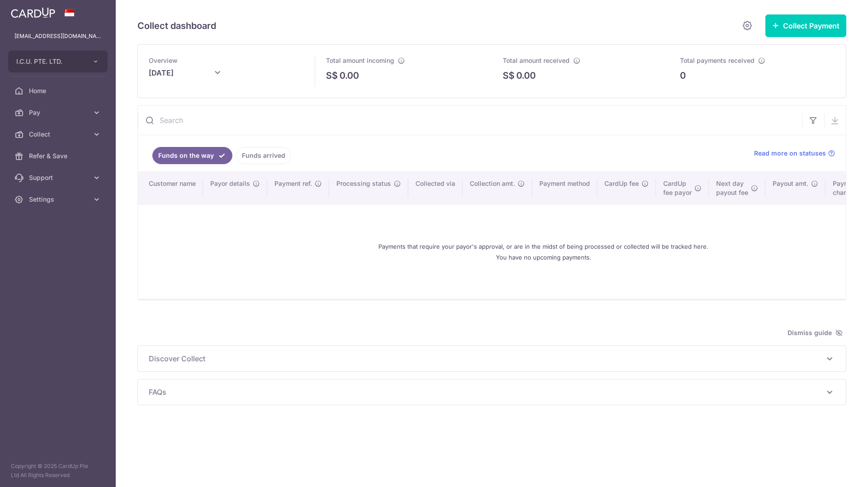  I want to click on span: Total payments received, so click(717, 60).